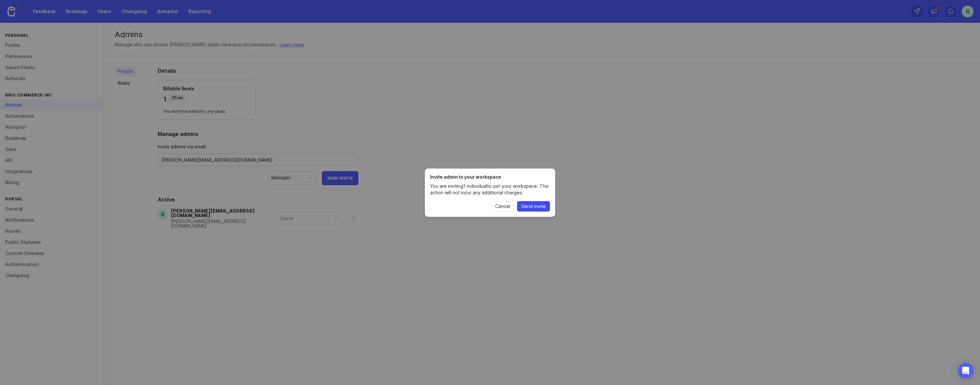 This screenshot has width=980, height=385. Describe the element at coordinates (490, 177) in the screenshot. I see `h1: Invite admin to your workspace` at that location.